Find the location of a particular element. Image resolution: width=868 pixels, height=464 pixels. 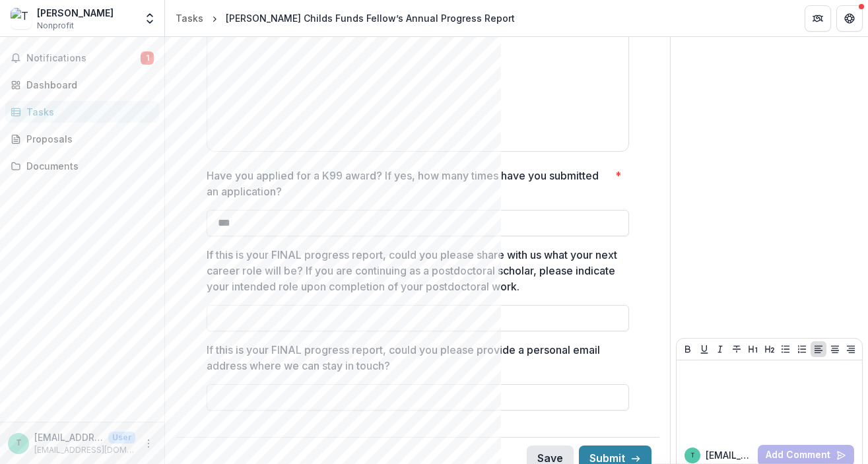

a: Proposals is located at coordinates (82, 139).